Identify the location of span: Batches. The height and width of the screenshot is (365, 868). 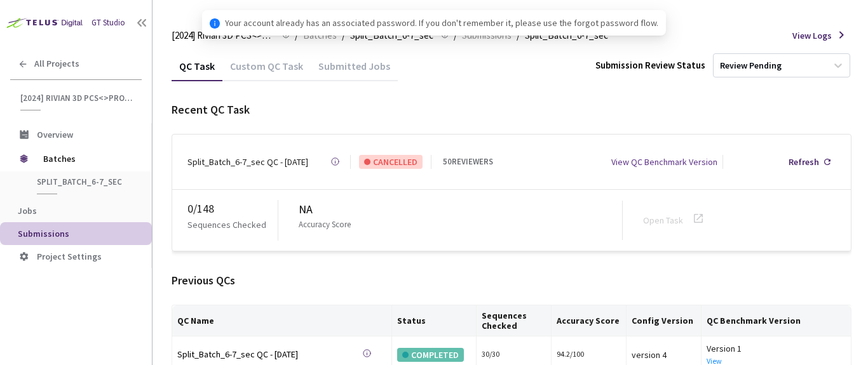
(86, 159).